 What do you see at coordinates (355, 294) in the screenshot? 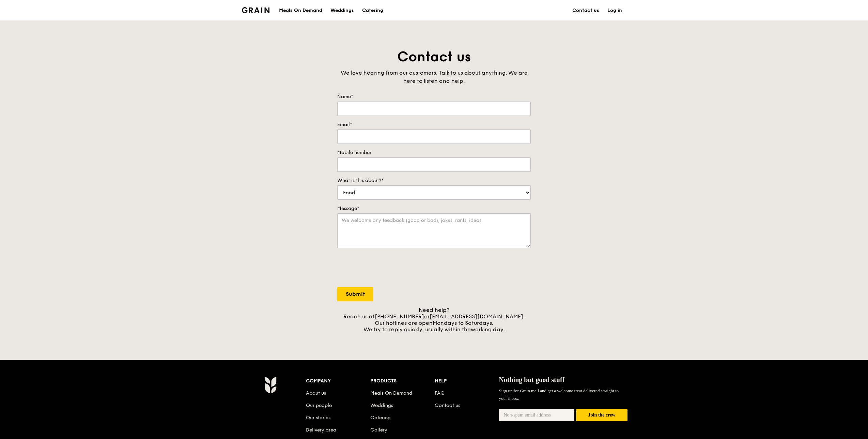
I see `input: Submit` at bounding box center [355, 294].